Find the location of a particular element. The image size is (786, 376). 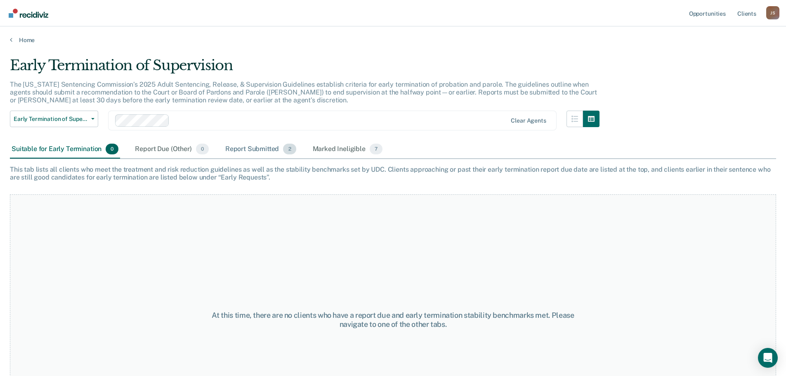

img: Recidiviz is located at coordinates (28, 13).